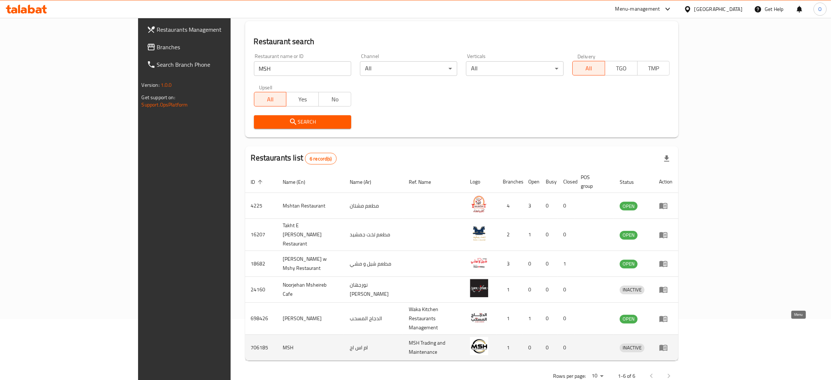 The height and width of the screenshot is (380, 831). I want to click on th: Action, so click(666, 181).